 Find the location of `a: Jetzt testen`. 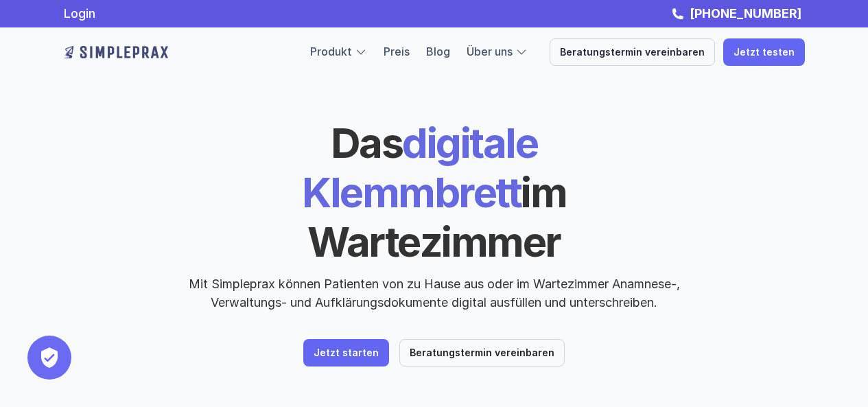

a: Jetzt testen is located at coordinates (763, 52).